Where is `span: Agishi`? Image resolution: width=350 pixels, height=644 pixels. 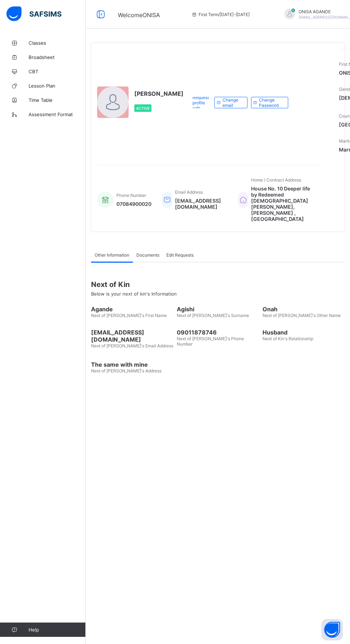 span: Agishi is located at coordinates (218, 309).